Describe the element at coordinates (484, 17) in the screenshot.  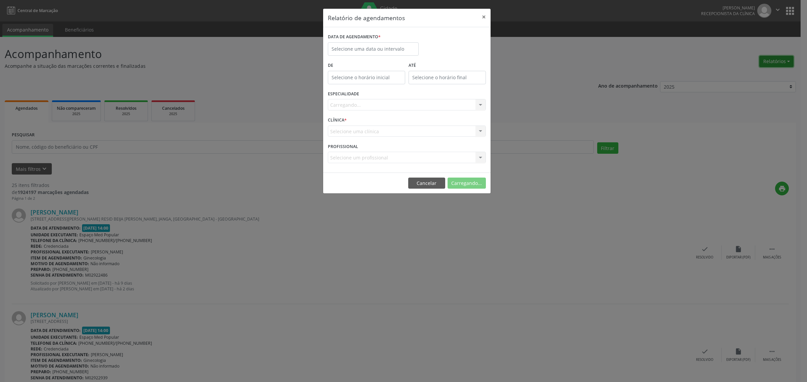
I see `button: Close` at that location.